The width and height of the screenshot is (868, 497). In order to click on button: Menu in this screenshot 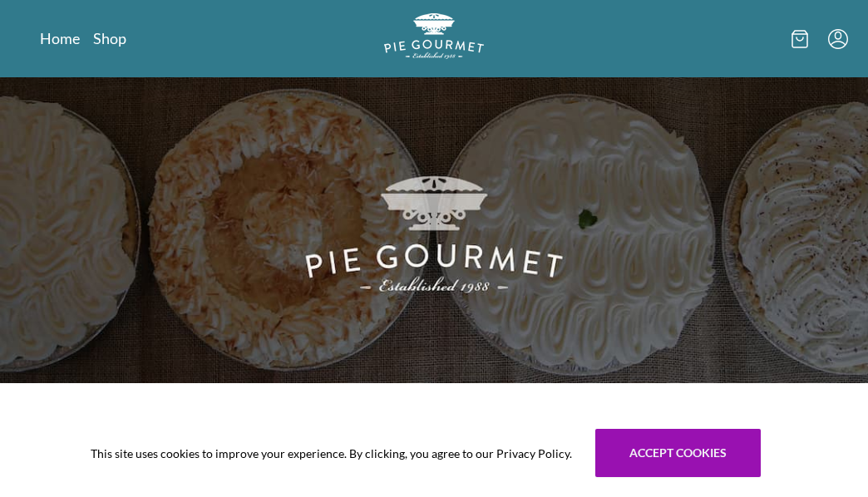, I will do `click(839, 39)`.